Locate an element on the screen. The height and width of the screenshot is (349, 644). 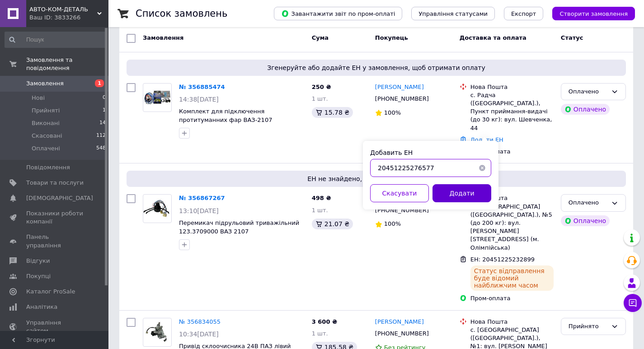
button: Створити замовлення is located at coordinates (593, 14).